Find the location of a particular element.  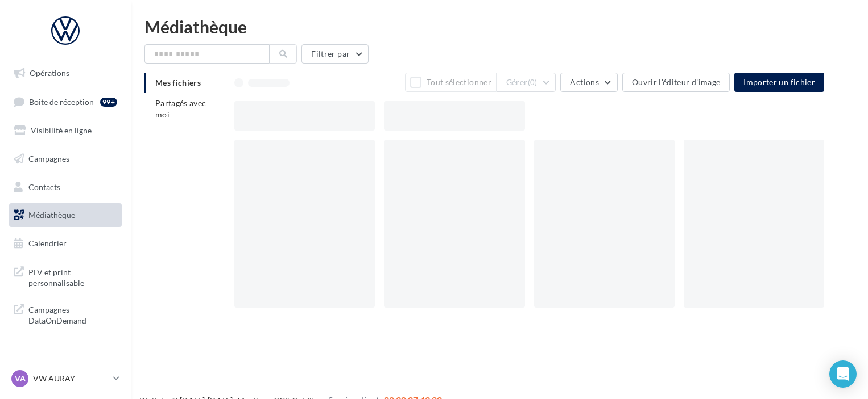

span: Opérations is located at coordinates (49, 73).